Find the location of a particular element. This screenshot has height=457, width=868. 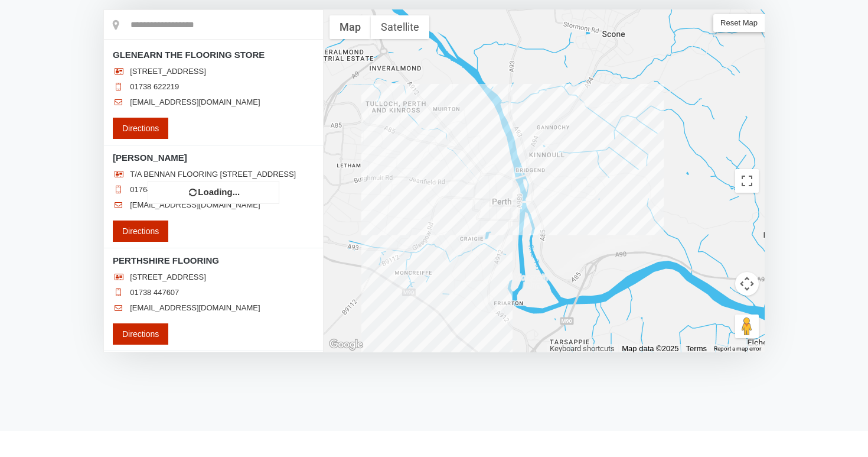

button: Keyboard shortcuts is located at coordinates (582, 349).